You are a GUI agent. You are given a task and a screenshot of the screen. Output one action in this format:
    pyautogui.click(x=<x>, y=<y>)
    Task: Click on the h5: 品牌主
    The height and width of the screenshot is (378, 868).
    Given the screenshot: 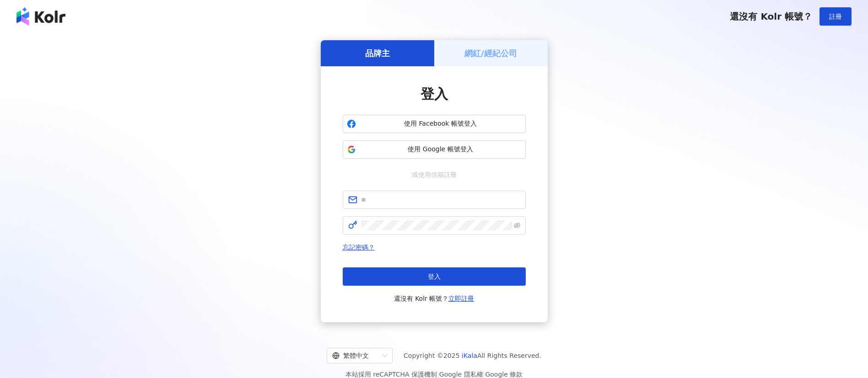 What is the action you would take?
    pyautogui.click(x=377, y=53)
    